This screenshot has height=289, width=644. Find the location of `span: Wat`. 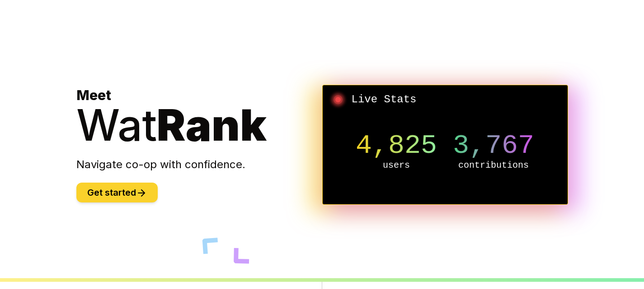

span: Wat is located at coordinates (117, 125).